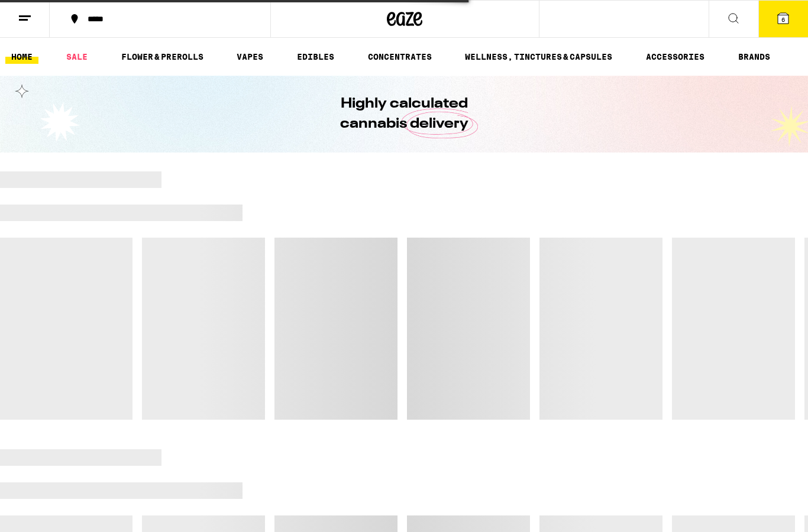 The height and width of the screenshot is (532, 808). What do you see at coordinates (162, 57) in the screenshot?
I see `a: FLOWER & PREROLLS` at bounding box center [162, 57].